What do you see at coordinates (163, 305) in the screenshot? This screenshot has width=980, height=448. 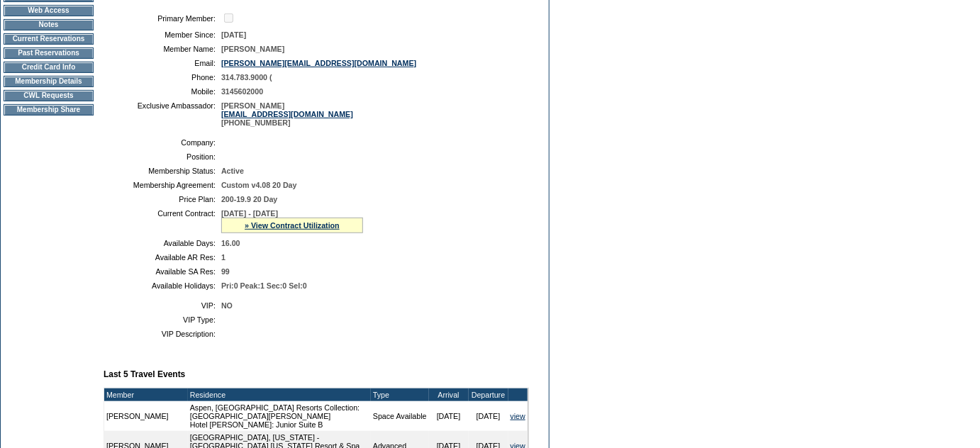 I see `td: VIP:` at bounding box center [163, 305].